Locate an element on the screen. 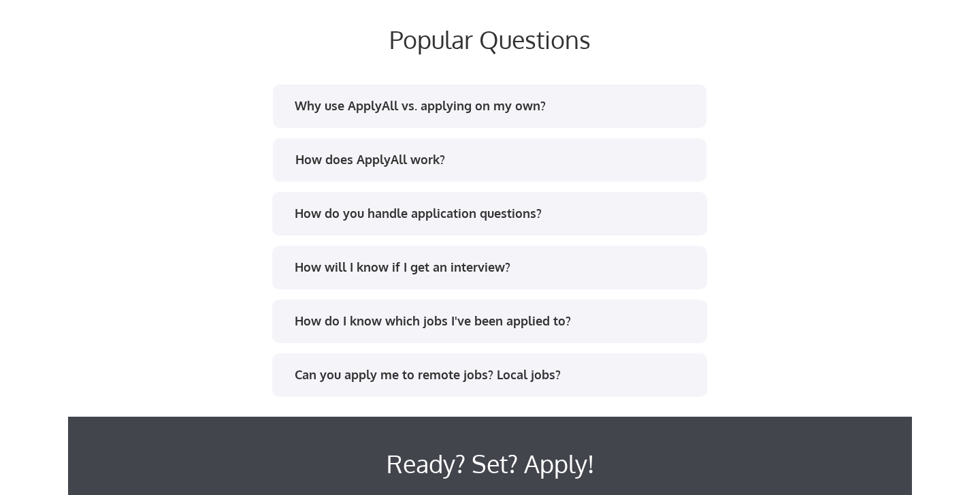 The height and width of the screenshot is (495, 980). div: Popular Questions is located at coordinates (490, 39).